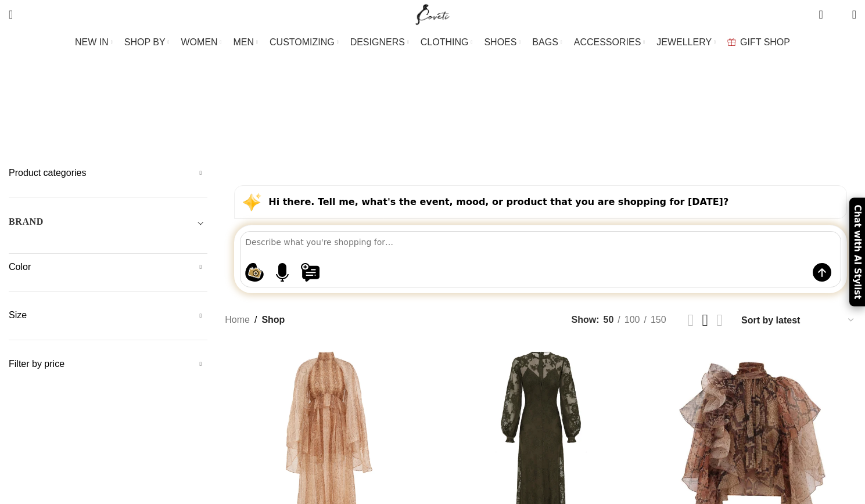 The image size is (865, 504). Describe the element at coordinates (10, 14) in the screenshot. I see `a: Search` at that location.